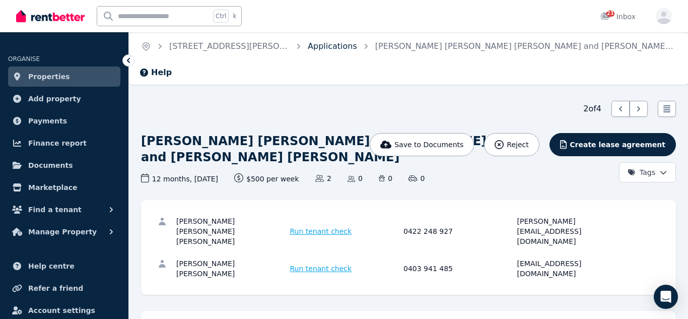 Image resolution: width=688 pixels, height=319 pixels. What do you see at coordinates (610, 14) in the screenshot?
I see `span: 23` at bounding box center [610, 14].